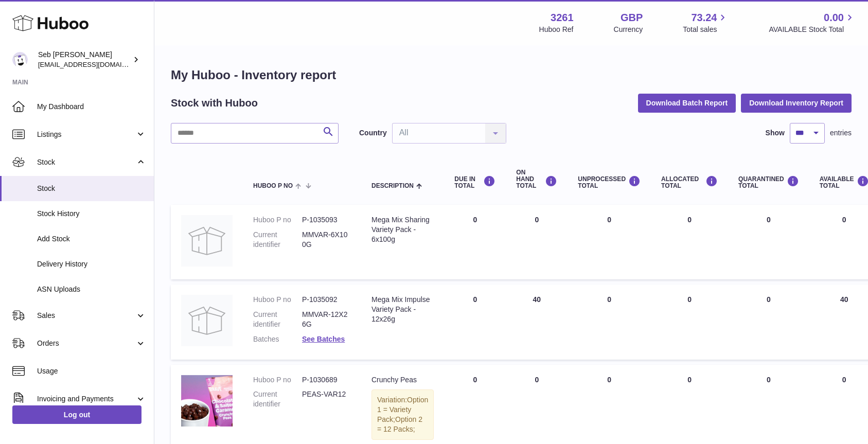 The height and width of the screenshot is (444, 868). What do you see at coordinates (86, 343) in the screenshot?
I see `span: Orders` at bounding box center [86, 343].